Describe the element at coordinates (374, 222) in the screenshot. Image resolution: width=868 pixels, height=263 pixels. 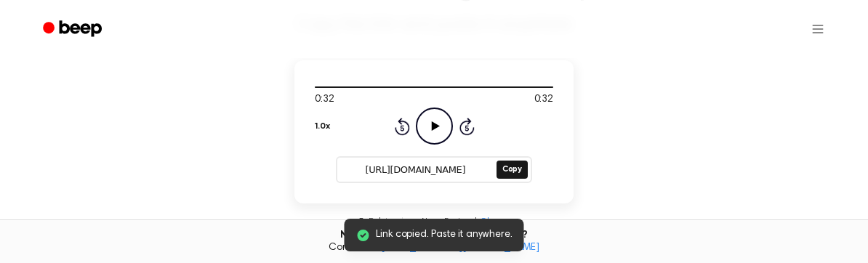
I see `button: Delete` at that location.